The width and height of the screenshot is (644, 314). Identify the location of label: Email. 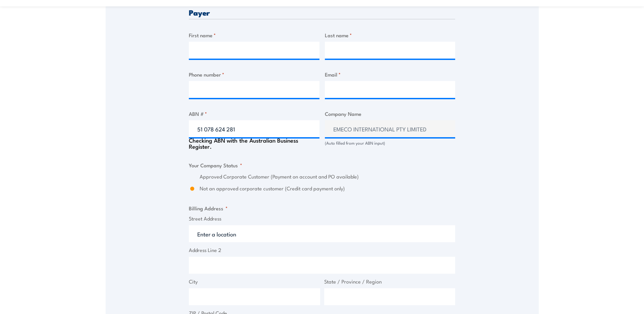
(390, 74).